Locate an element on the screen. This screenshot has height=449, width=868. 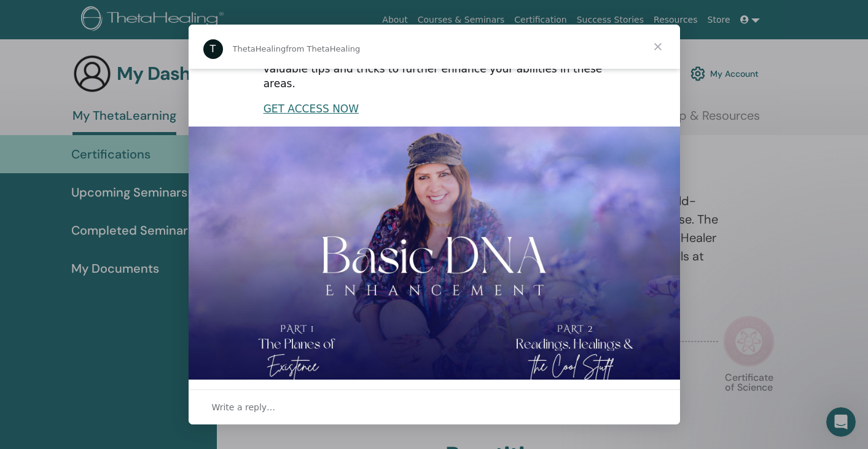
span: Close is located at coordinates (658, 47).